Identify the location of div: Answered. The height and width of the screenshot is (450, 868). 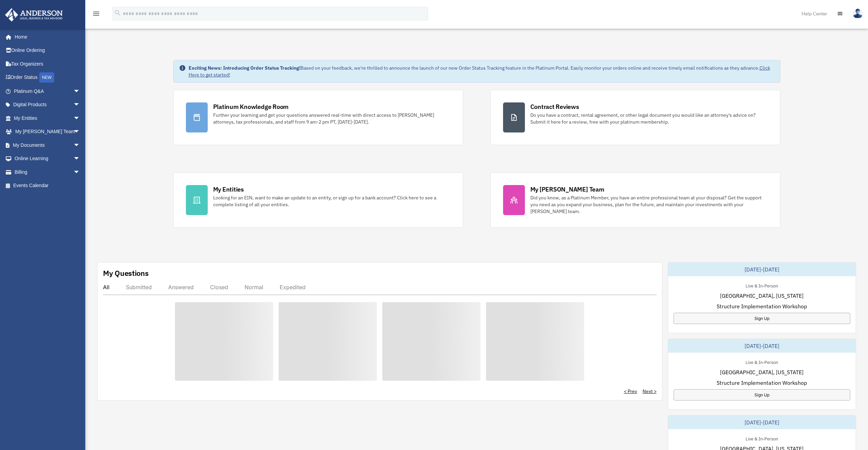
(181, 287).